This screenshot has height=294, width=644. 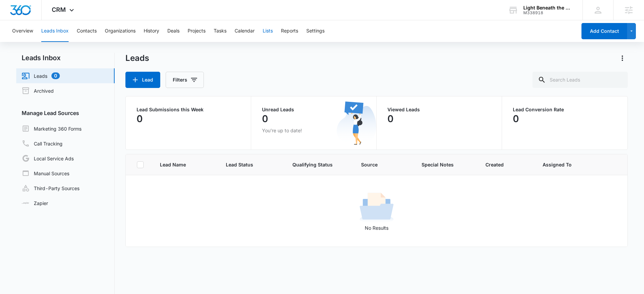 I want to click on button: Reports, so click(x=290, y=31).